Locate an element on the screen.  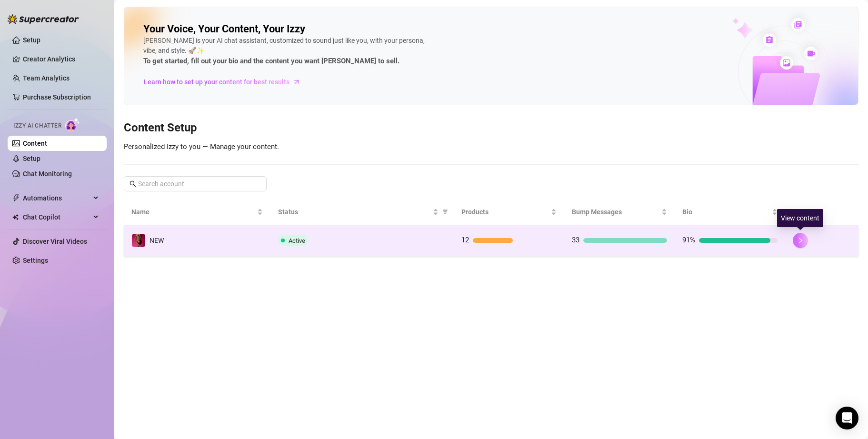
span: arrow-right is located at coordinates (297, 82).